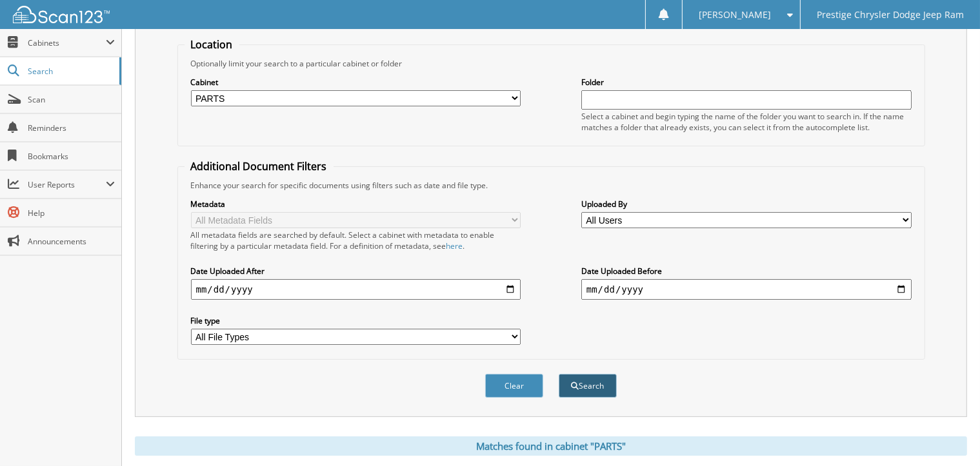  I want to click on legend: Additional Document Filters, so click(259, 166).